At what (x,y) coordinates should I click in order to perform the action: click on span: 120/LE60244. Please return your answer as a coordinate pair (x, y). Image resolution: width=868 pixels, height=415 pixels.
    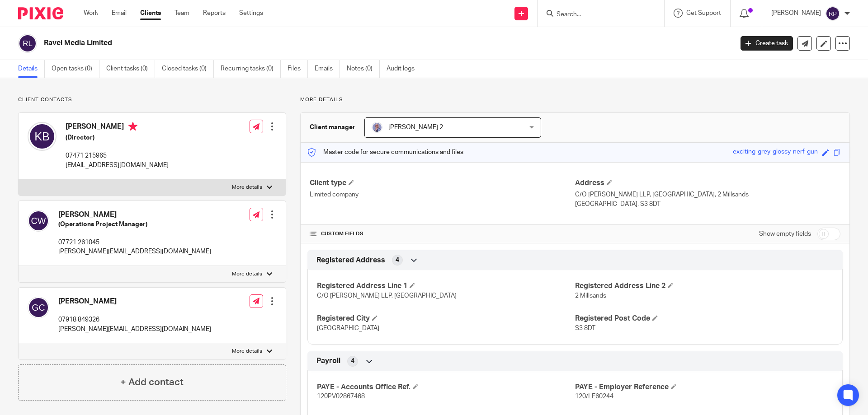
    Looking at the image, I should click on (594, 397).